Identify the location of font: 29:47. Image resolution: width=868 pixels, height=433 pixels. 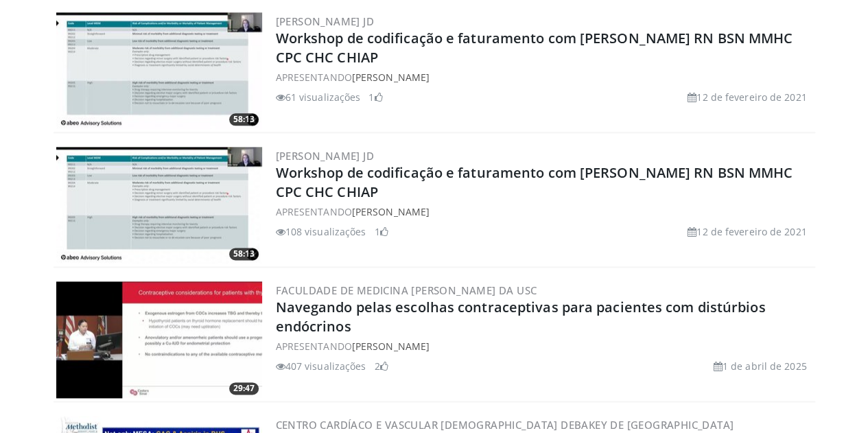
(243, 388).